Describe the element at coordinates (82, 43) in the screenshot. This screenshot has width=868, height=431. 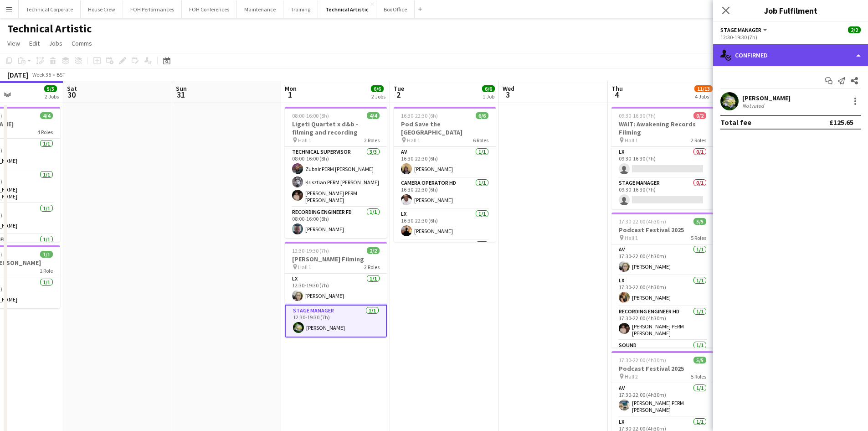
I see `a: Comms` at that location.